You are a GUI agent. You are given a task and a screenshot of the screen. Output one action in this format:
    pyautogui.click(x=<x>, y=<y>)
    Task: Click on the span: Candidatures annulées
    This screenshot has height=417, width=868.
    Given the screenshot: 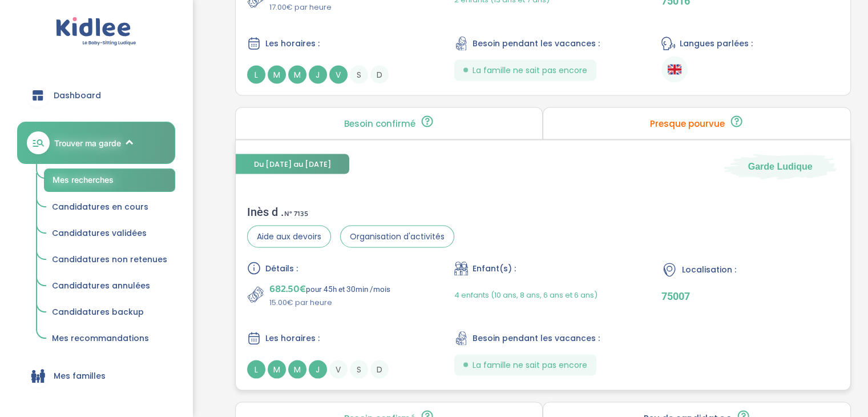 What is the action you would take?
    pyautogui.click(x=101, y=286)
    